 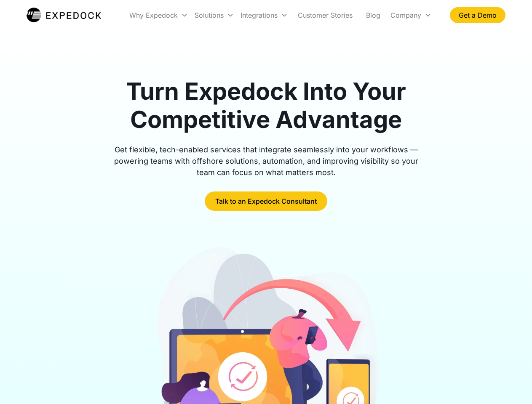 What do you see at coordinates (267, 161) in the screenshot?
I see `div: Get flexible, tech-enabled services that integrate seamlessly into your workflows — powering team...` at bounding box center [267, 161].